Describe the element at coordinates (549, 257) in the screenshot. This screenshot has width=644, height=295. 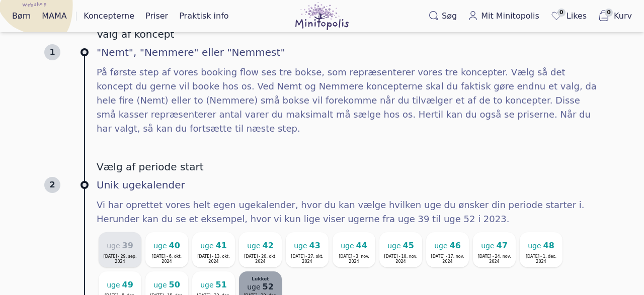
I see `span: 1. dec.` at that location.